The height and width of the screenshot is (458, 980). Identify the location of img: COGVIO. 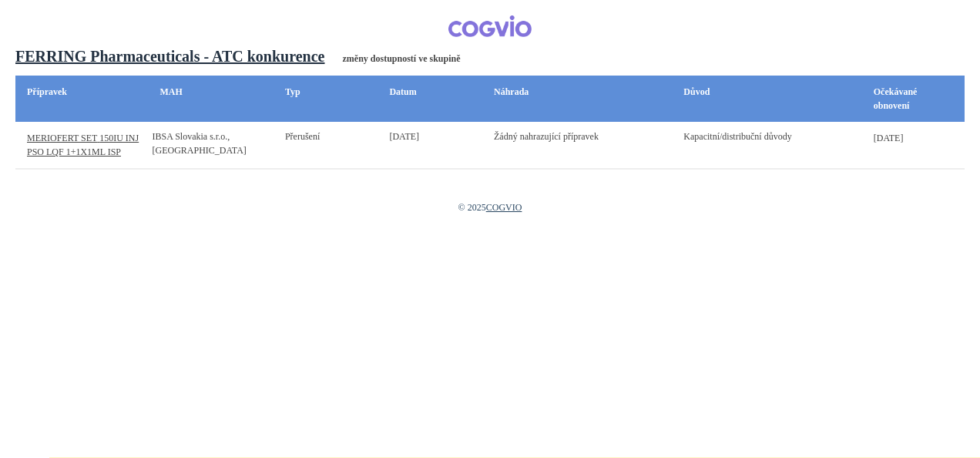
(490, 26).